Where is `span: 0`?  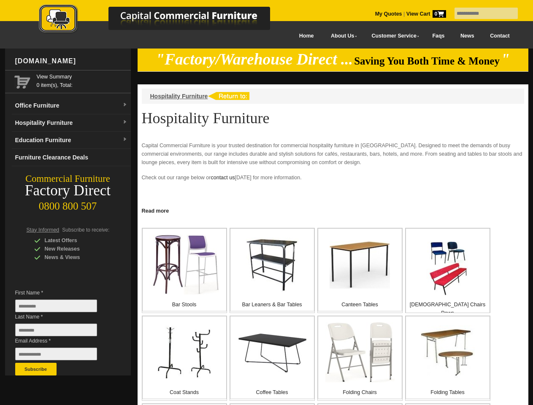 span: 0 is located at coordinates (439, 14).